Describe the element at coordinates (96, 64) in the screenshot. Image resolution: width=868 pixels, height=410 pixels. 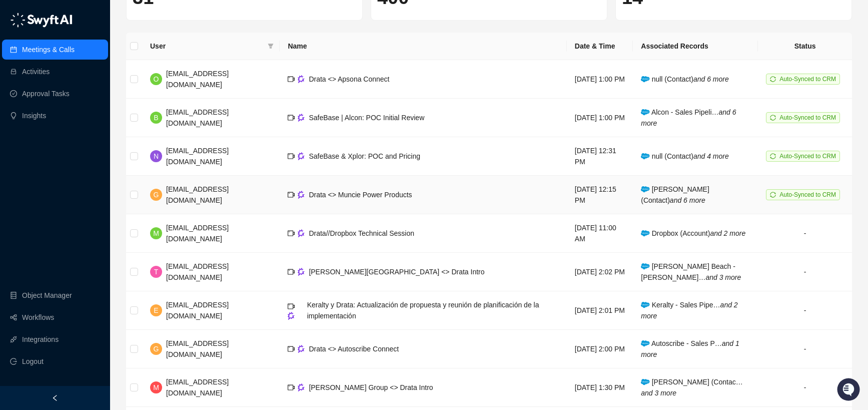
I see `h2: How can we help?` at that location.